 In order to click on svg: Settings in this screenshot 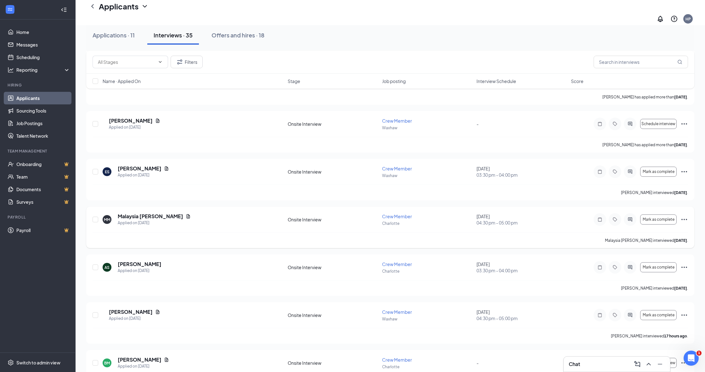, I will do `click(11, 363)`.